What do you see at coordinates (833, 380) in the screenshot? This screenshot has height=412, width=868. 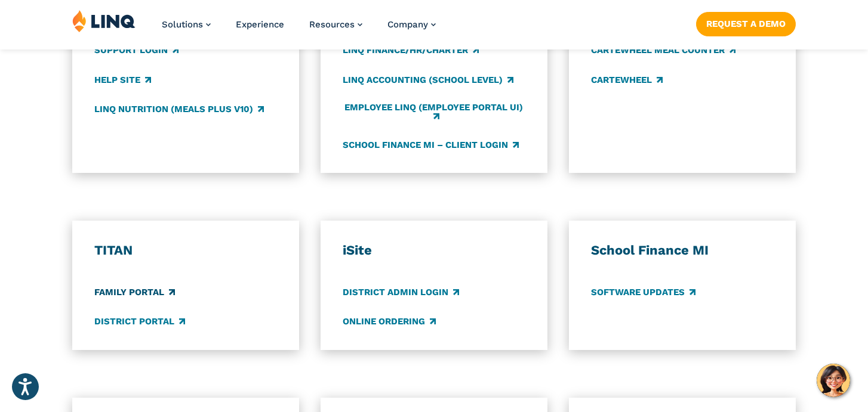 I see `button: Hello, have a question? Let’s chat.` at bounding box center [833, 380].